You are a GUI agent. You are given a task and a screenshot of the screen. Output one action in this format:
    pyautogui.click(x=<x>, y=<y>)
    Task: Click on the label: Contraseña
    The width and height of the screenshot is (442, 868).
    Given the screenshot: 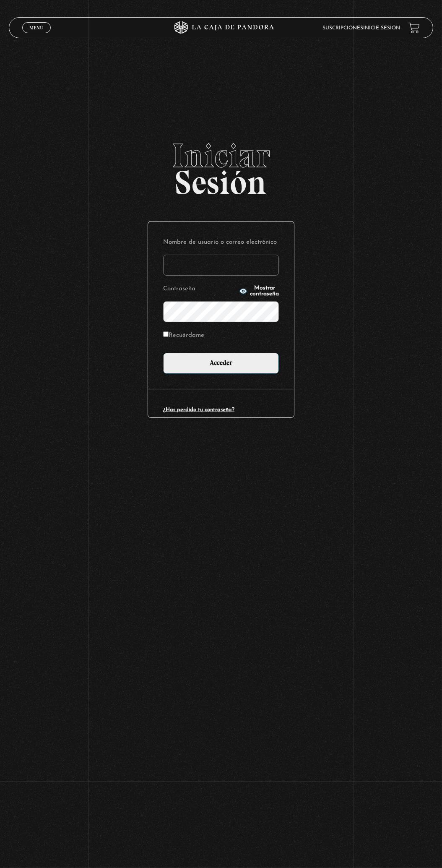 What is the action you would take?
    pyautogui.click(x=200, y=289)
    